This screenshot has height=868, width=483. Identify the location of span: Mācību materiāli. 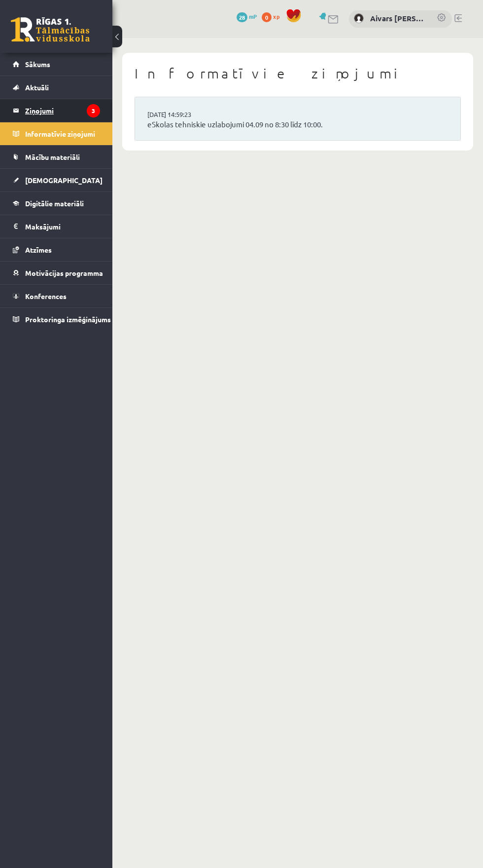
(52, 157).